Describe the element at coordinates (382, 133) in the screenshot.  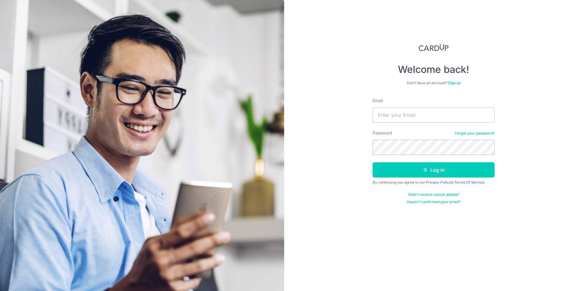
I see `label: Password` at that location.